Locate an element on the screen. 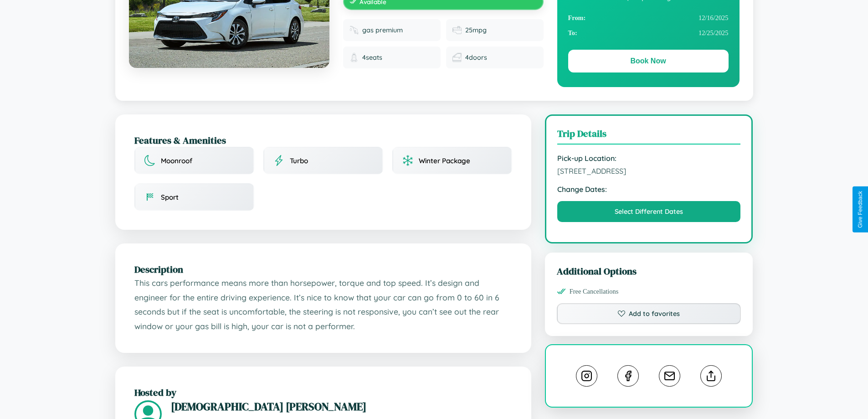 The image size is (868, 419). strong: To: is located at coordinates (573, 33).